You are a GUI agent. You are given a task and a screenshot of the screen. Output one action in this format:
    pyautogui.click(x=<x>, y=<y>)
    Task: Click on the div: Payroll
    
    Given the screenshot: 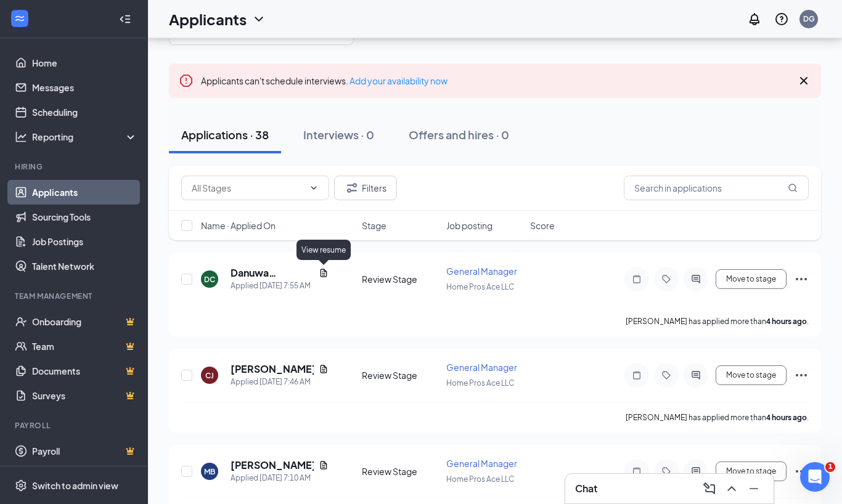 What is the action you would take?
    pyautogui.click(x=75, y=425)
    